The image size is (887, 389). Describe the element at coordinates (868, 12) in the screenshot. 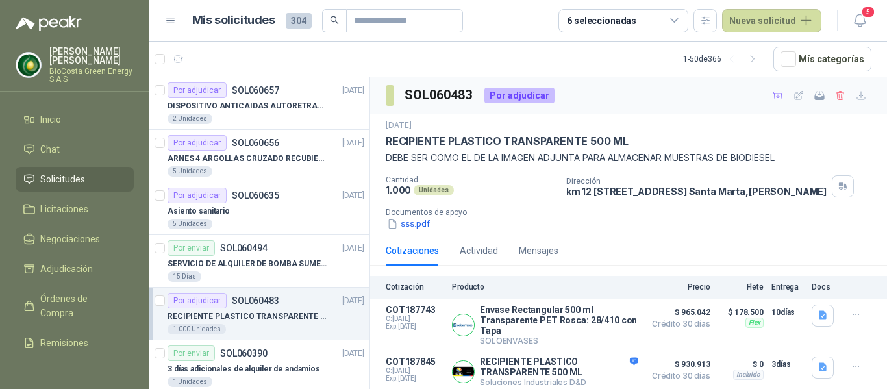

I see `span: 5` at that location.